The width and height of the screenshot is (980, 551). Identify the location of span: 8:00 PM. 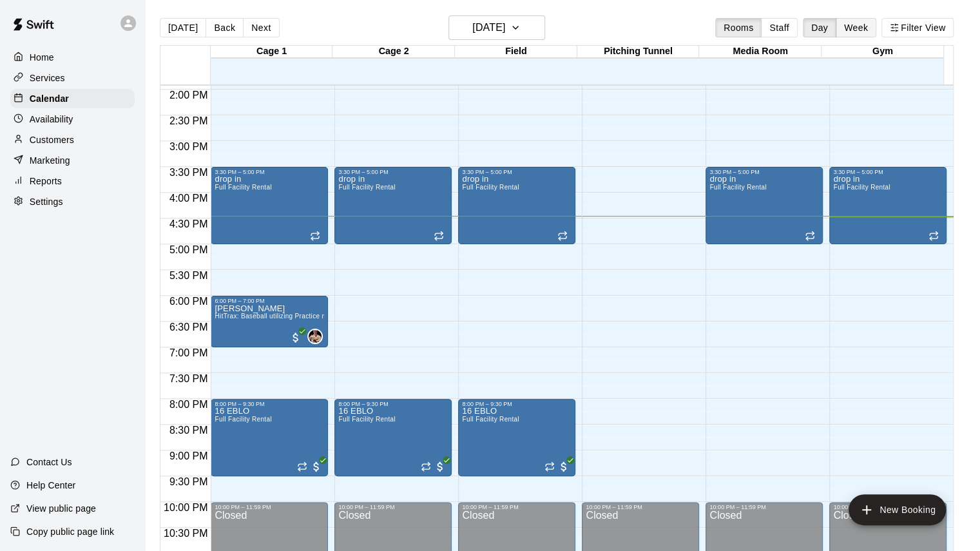
(189, 404).